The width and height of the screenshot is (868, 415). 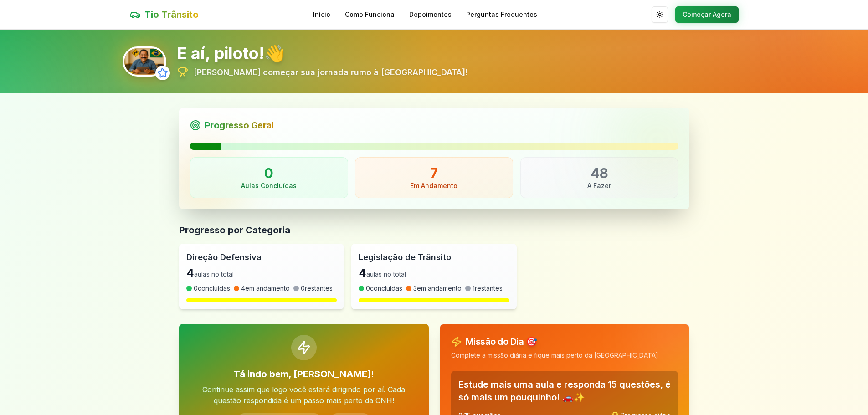 What do you see at coordinates (265, 289) in the screenshot?
I see `span: 4 em andamento` at bounding box center [265, 289].